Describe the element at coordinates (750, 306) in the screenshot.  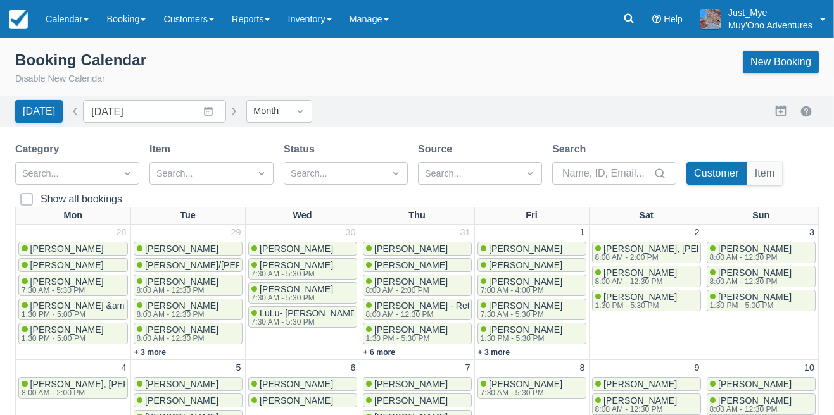
I see `div: 1:30 PM - 5:00 PM` at that location.